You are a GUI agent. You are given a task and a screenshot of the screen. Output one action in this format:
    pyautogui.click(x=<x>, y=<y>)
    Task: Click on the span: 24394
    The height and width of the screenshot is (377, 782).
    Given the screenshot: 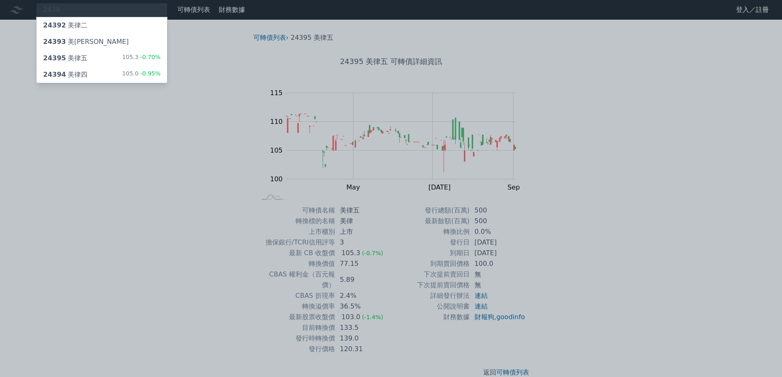 What is the action you would take?
    pyautogui.click(x=55, y=74)
    